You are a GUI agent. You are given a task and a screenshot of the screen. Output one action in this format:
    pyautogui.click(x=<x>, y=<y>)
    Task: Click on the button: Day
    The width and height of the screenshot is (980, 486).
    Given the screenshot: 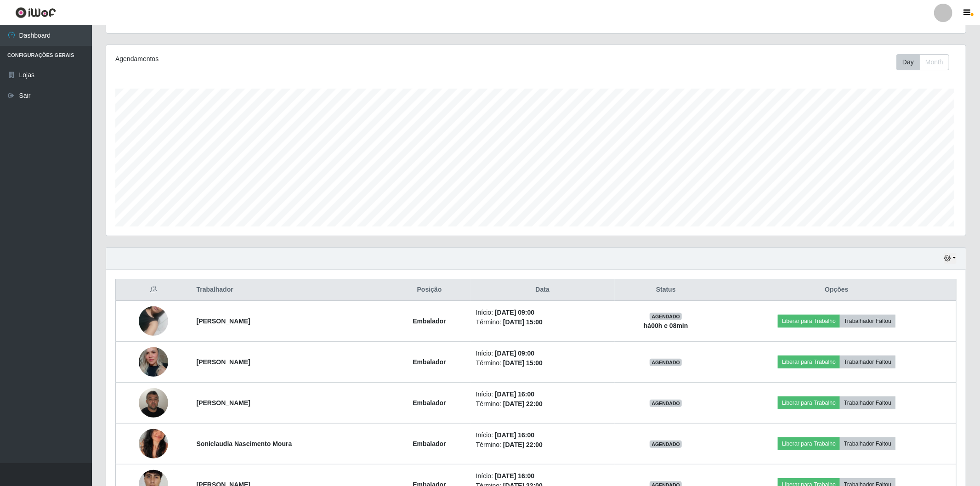 What is the action you would take?
    pyautogui.click(x=908, y=62)
    